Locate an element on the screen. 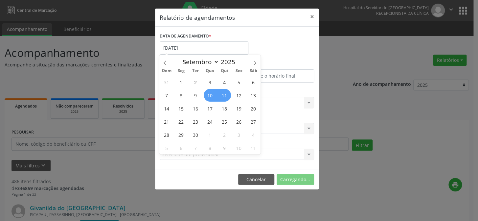 The width and height of the screenshot is (478, 221). span: Setembro 20, 2025 is located at coordinates (253, 108).